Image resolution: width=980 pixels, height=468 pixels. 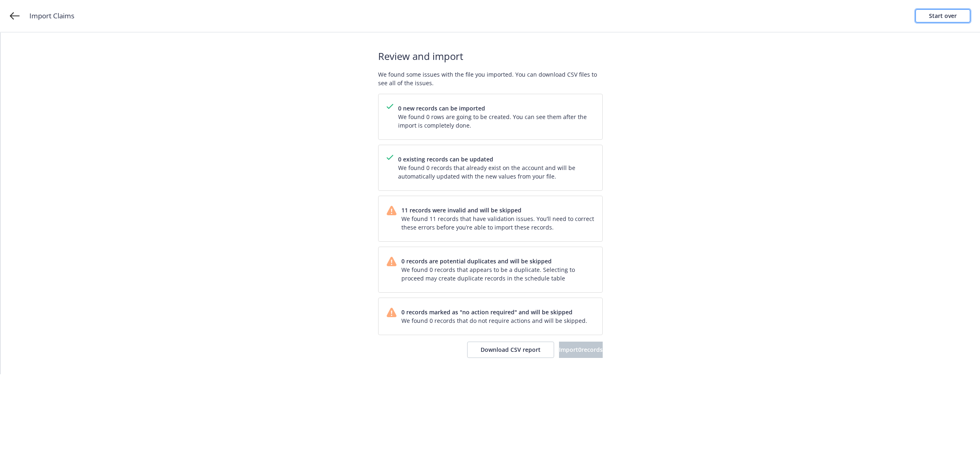 What do you see at coordinates (511, 349) in the screenshot?
I see `span: Download CSV report` at bounding box center [511, 349].